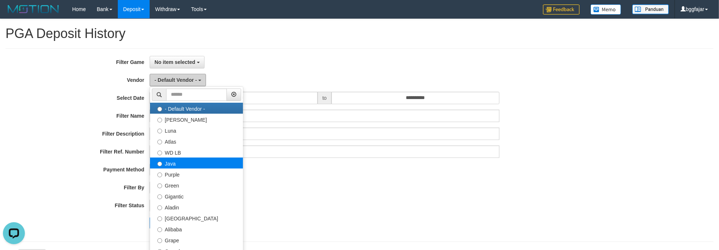 This screenshot has height=250, width=719. I want to click on label: - Default Vendor -, so click(197, 108).